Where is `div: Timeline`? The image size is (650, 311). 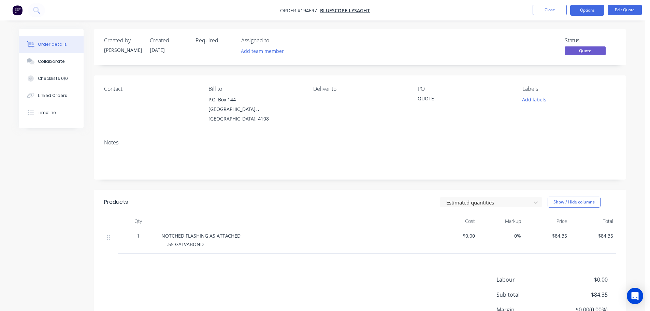 div: Timeline is located at coordinates (47, 113).